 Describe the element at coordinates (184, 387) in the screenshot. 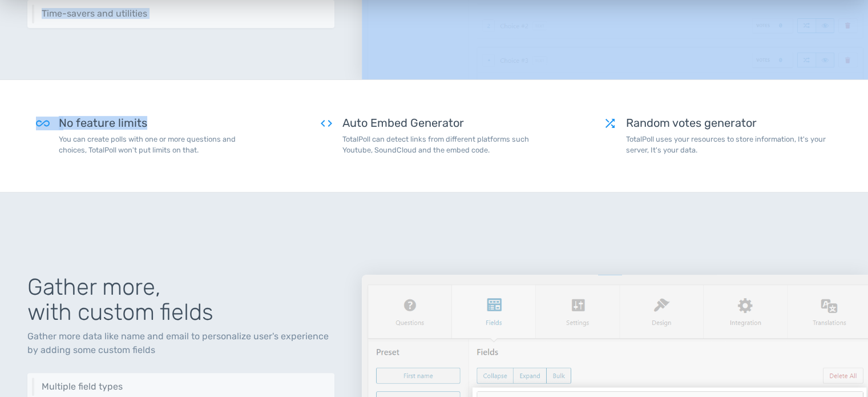

I see `h6: Multiple field types` at that location.